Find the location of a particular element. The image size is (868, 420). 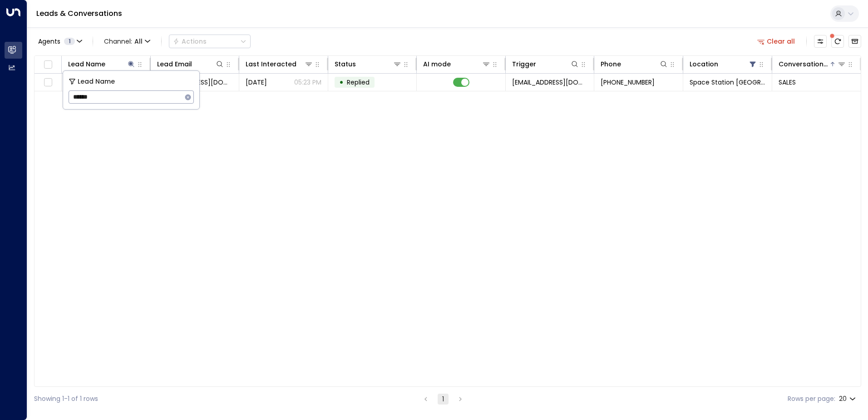

button: Archived Leads is located at coordinates (855, 41).